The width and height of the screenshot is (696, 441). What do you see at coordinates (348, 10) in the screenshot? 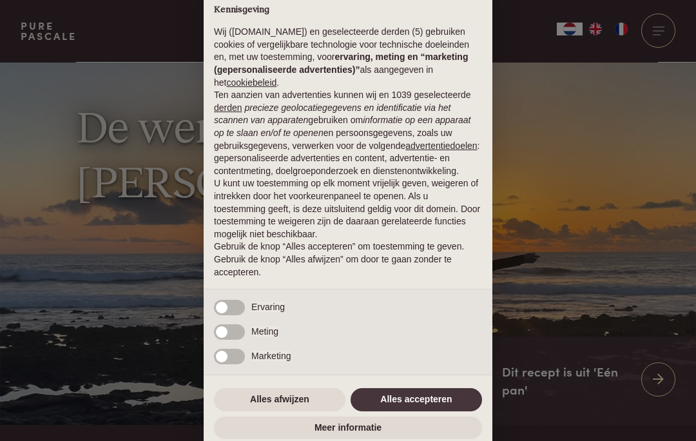
I see `h2: Kennisgeving` at bounding box center [348, 10].